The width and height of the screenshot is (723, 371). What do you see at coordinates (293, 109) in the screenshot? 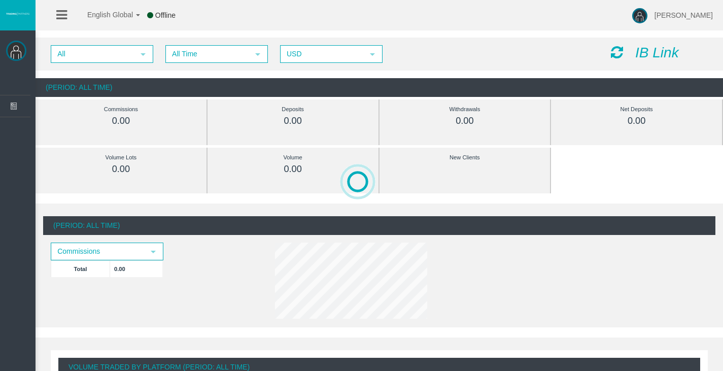
I see `div: Deposits` at bounding box center [293, 109].